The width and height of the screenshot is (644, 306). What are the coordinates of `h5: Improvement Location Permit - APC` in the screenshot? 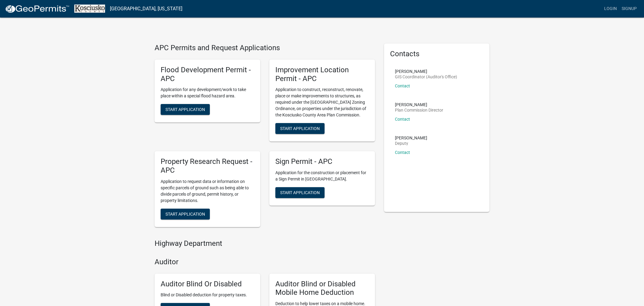 It's located at (322, 74).